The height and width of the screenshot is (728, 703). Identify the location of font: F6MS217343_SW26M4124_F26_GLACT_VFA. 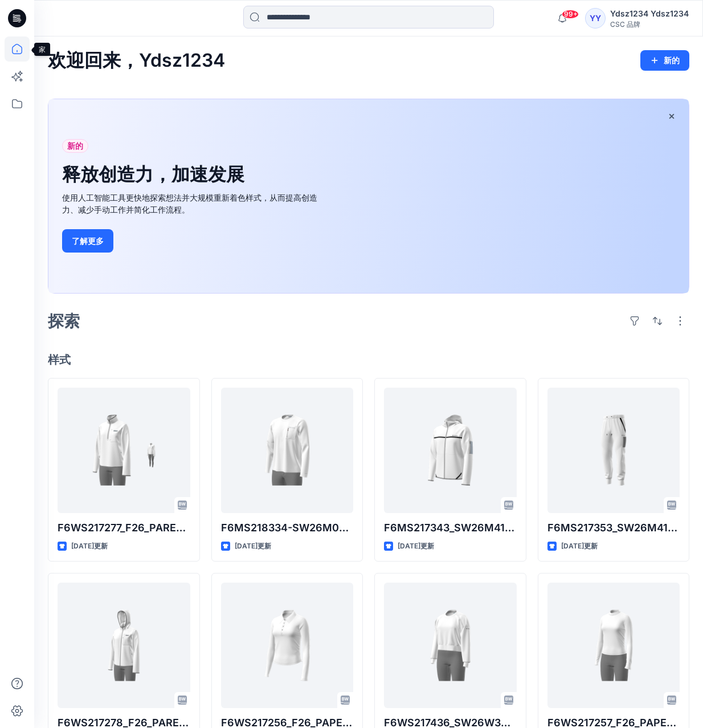
(494, 527).